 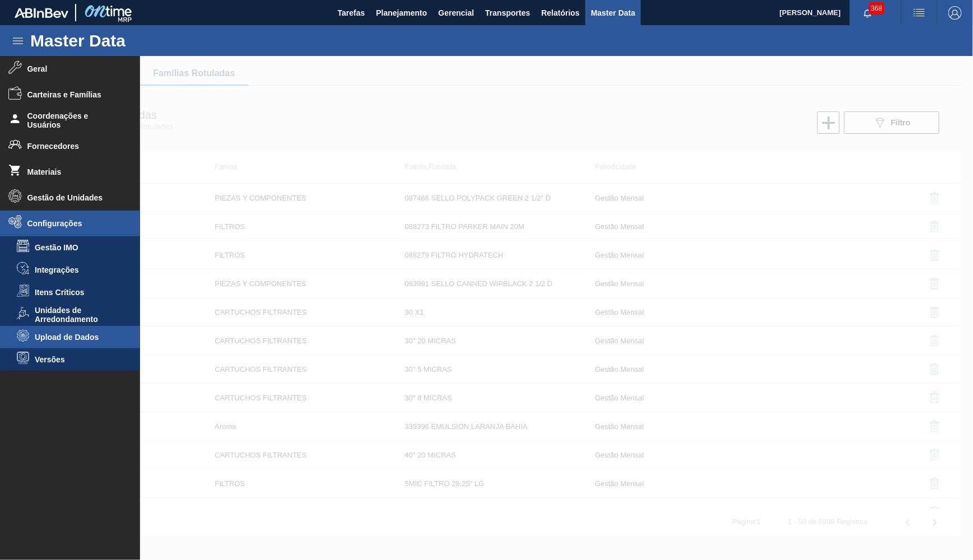 What do you see at coordinates (560, 13) in the screenshot?
I see `span: Relatórios` at bounding box center [560, 13].